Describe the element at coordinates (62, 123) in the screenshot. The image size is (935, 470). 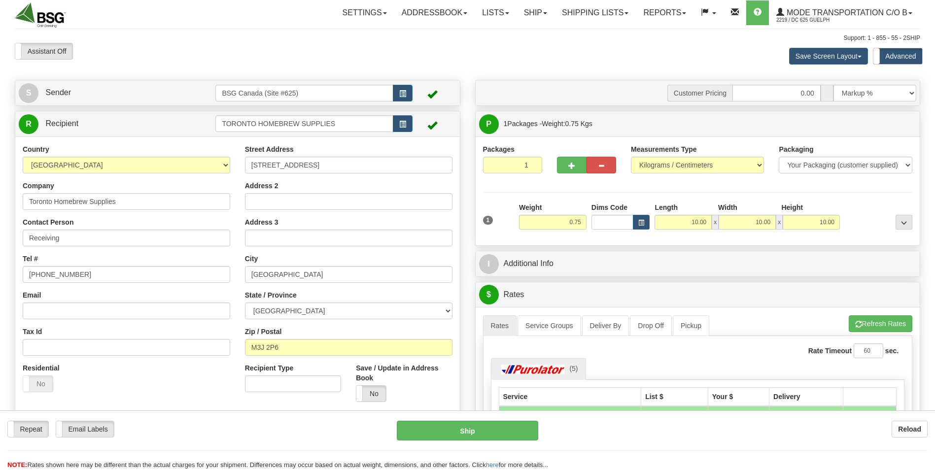
I see `span: Recipient` at that location.